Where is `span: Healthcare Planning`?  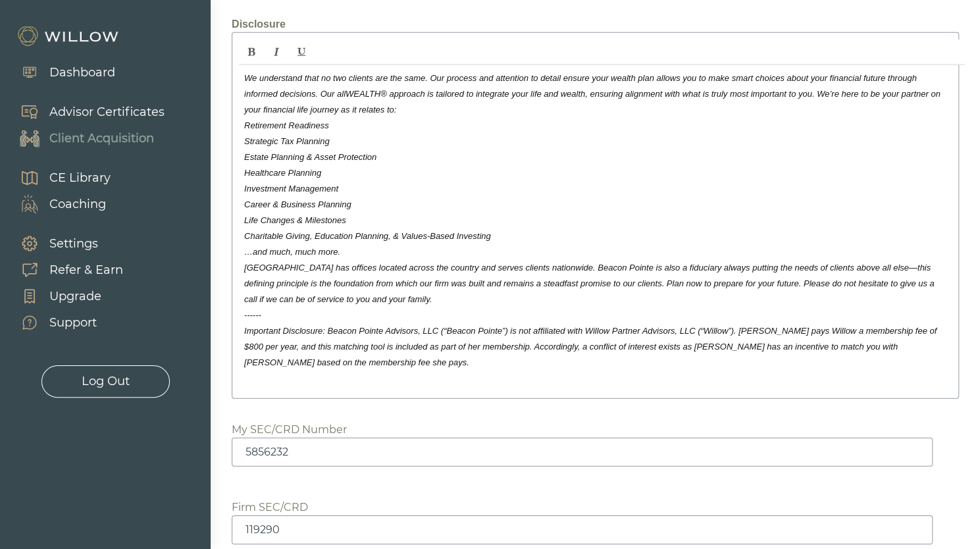
span: Healthcare Planning is located at coordinates (283, 173).